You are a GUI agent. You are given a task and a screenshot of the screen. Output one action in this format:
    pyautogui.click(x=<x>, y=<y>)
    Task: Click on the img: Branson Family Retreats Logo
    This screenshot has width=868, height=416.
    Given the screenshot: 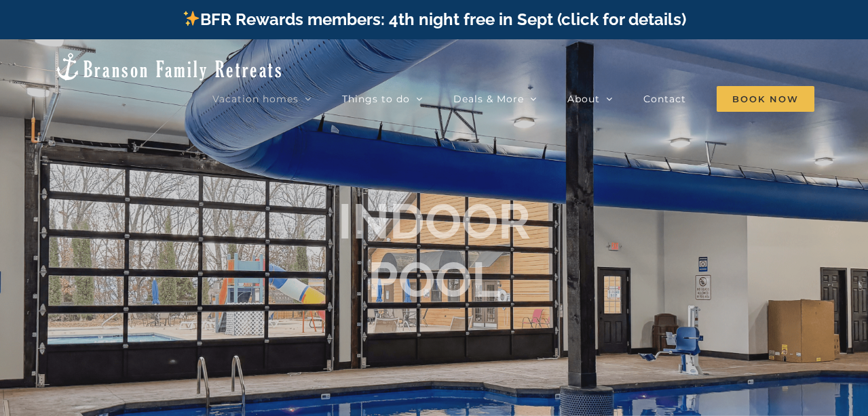 What is the action you would take?
    pyautogui.click(x=169, y=66)
    